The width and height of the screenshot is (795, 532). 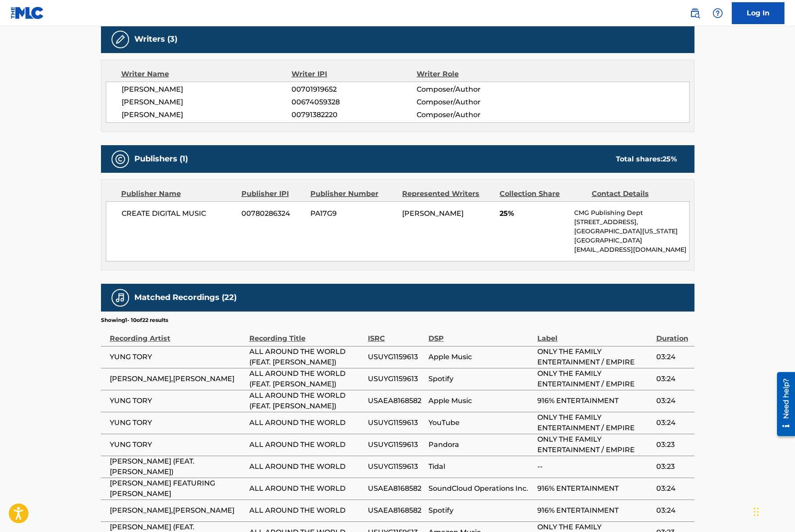 What do you see at coordinates (695, 13) in the screenshot?
I see `a: Public Search` at bounding box center [695, 13].